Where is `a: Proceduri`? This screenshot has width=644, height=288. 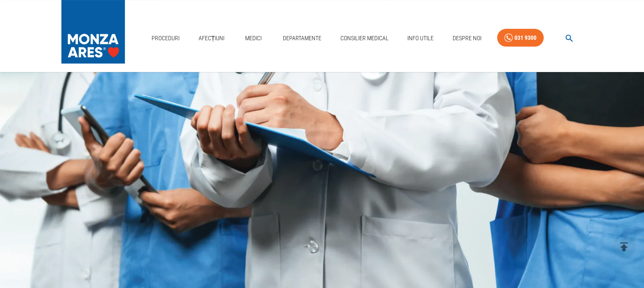
a: Proceduri is located at coordinates (165, 38).